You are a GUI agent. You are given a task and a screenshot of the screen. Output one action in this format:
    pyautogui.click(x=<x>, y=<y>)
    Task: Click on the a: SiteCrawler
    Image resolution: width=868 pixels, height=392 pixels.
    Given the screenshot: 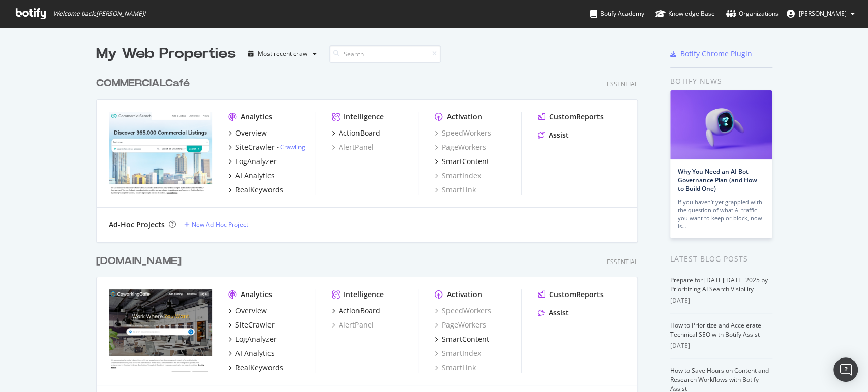 What is the action you would take?
    pyautogui.click(x=251, y=325)
    